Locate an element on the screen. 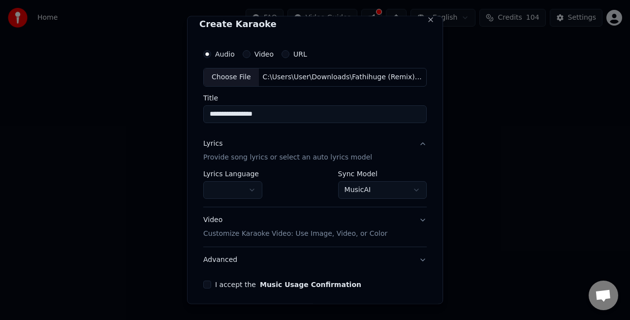 This screenshot has width=630, height=320. h2: Create Karaoke is located at coordinates (315, 24).